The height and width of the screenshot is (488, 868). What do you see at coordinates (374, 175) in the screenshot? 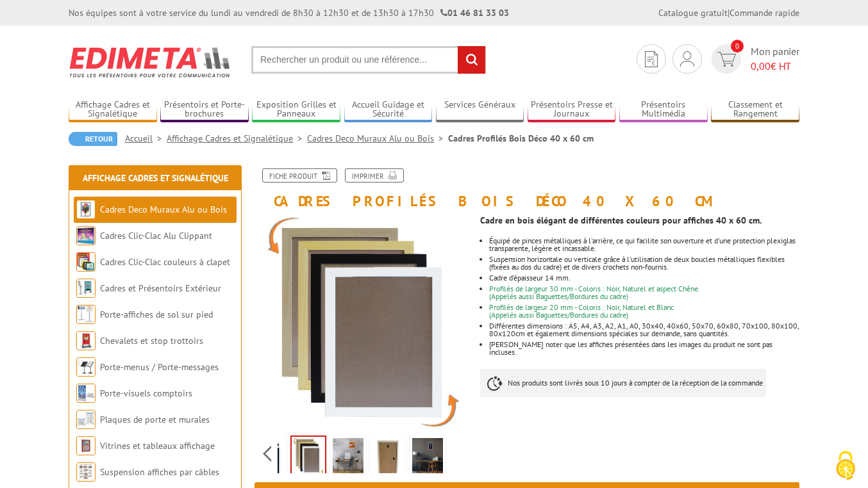
I see `a: Imprimer` at bounding box center [374, 175].